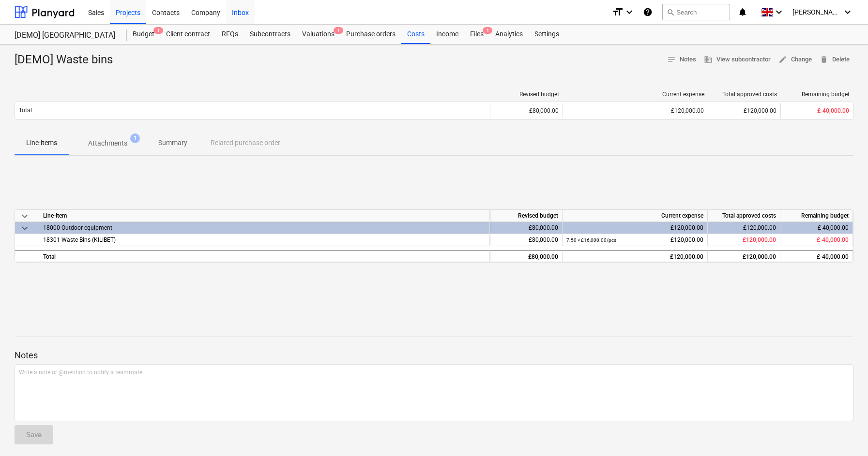 This screenshot has width=868, height=456. Describe the element at coordinates (264, 216) in the screenshot. I see `div: Line-item` at that location.